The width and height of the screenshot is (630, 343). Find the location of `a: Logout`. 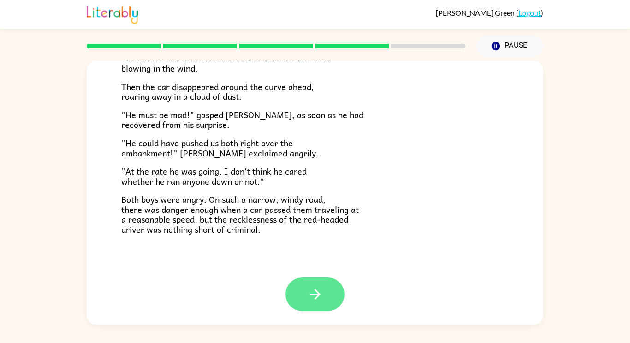

a: Logout is located at coordinates (529, 12).